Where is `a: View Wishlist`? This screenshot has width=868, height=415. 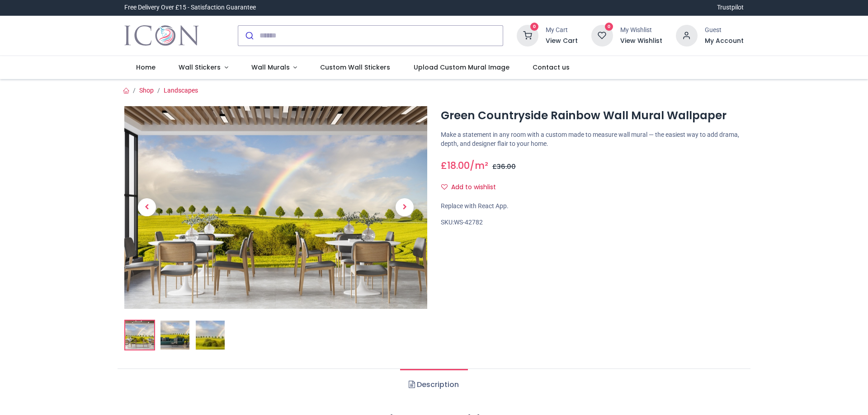
a: View Wishlist is located at coordinates (641, 41).